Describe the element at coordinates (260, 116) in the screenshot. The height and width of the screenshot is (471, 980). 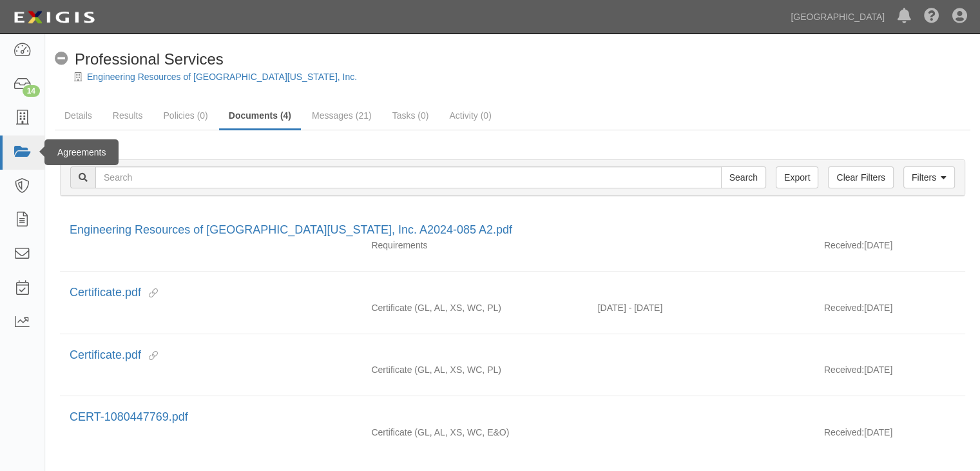
I see `a: Documents (4)` at that location.